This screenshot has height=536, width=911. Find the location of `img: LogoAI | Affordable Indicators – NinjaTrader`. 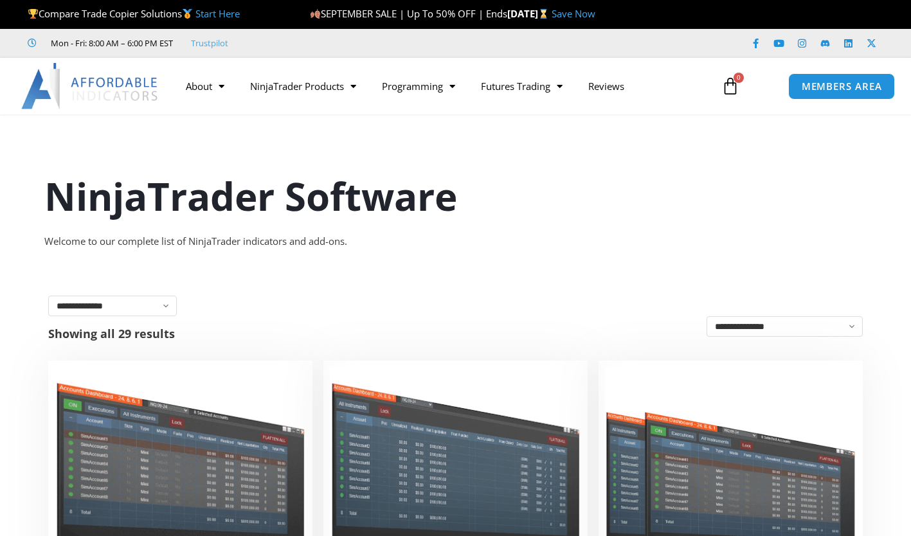

img: LogoAI | Affordable Indicators – NinjaTrader is located at coordinates (90, 86).